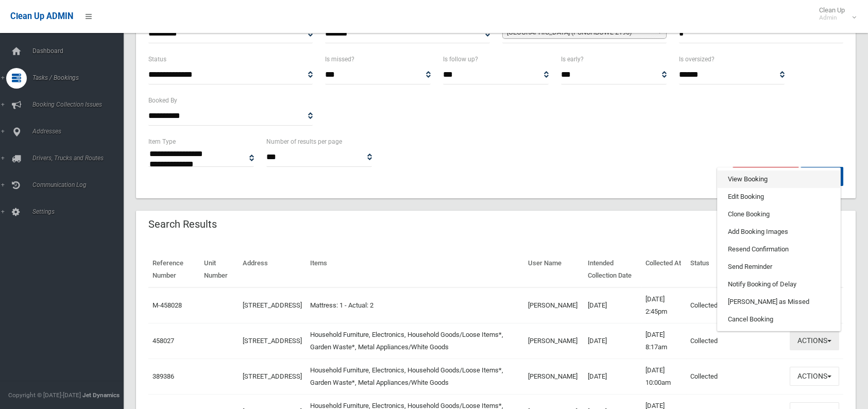 This screenshot has height=409, width=868. I want to click on a: Clear Search, so click(765, 176).